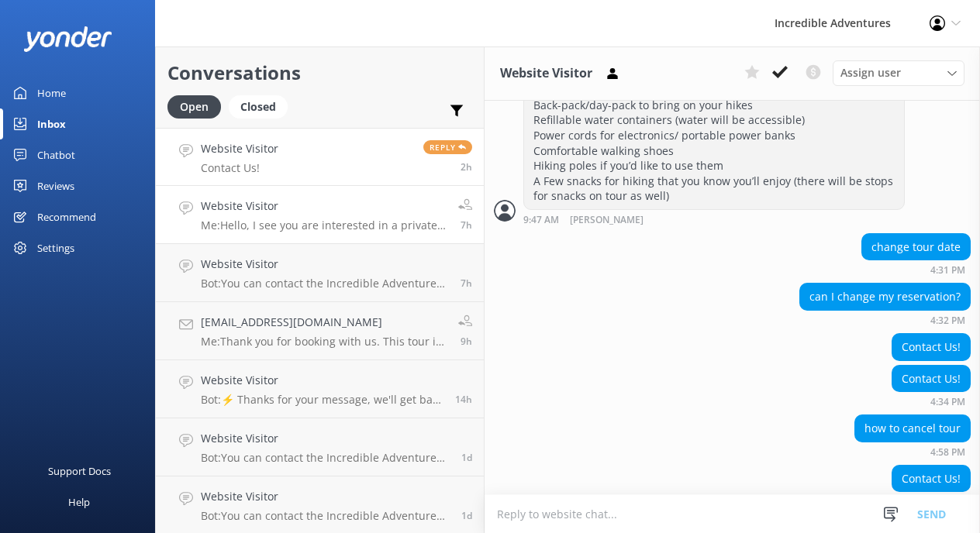  I want to click on span: Oct 02 2025 11:59am (UTC -07:00) America/Los_Angeles, so click(466, 225).